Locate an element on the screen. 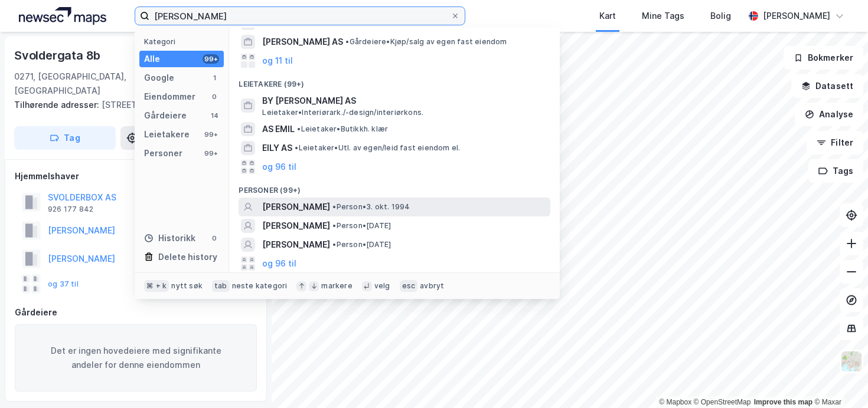 The height and width of the screenshot is (408, 868). div: Leietakere (99+) is located at coordinates (394, 81).